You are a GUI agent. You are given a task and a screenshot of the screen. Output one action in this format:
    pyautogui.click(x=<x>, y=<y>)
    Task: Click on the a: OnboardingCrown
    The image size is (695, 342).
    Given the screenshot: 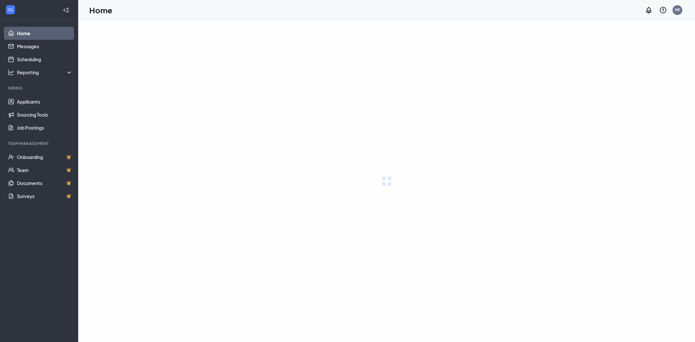 What is the action you would take?
    pyautogui.click(x=45, y=157)
    